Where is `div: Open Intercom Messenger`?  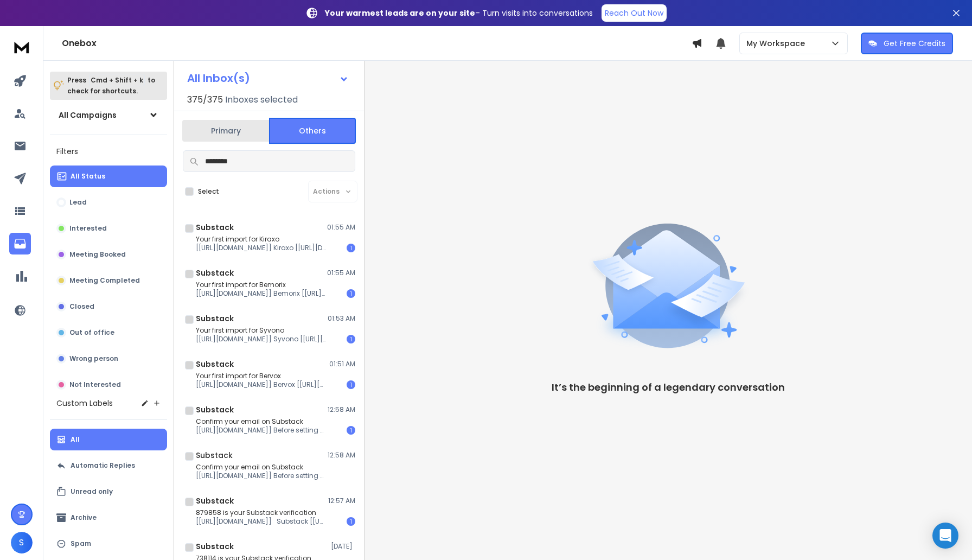
div: Open Intercom Messenger is located at coordinates (946, 536).